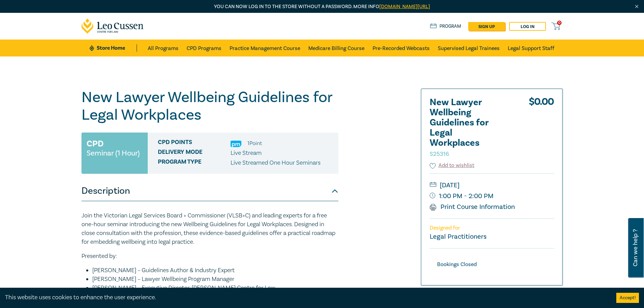 This screenshot has width=644, height=308. I want to click on small: 1:00 PM - 2:00 PM, so click(492, 196).